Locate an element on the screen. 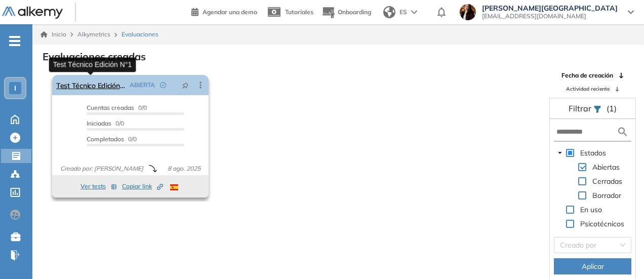  span: Actividad reciente is located at coordinates (588, 89).